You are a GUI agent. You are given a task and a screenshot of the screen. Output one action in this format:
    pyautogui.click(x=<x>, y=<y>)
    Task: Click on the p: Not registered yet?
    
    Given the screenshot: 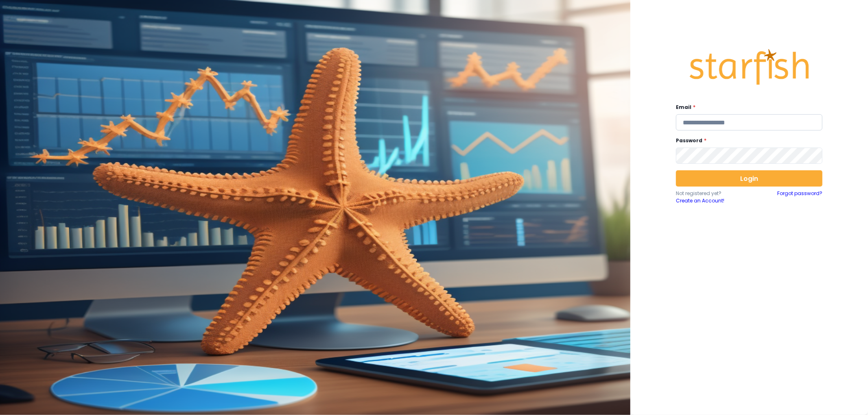 What is the action you would take?
    pyautogui.click(x=712, y=194)
    